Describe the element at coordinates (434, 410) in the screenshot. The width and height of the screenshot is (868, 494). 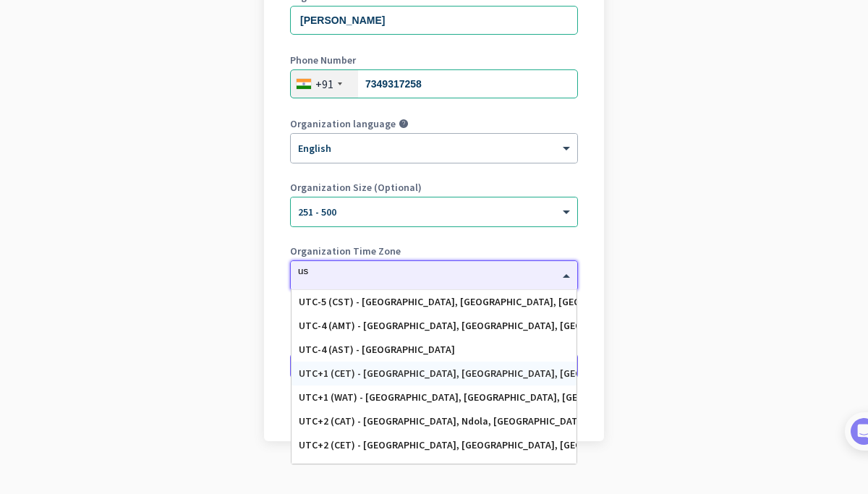
I see `div: Go back` at that location.